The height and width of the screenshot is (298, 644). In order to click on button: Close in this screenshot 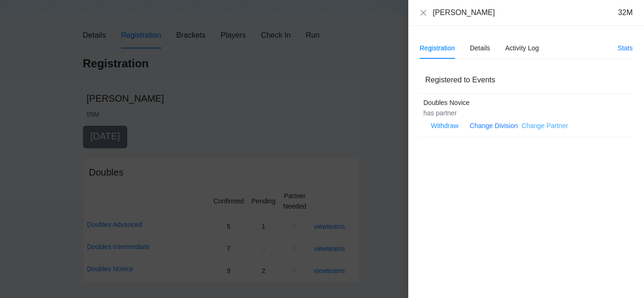, I will do `click(423, 13)`.